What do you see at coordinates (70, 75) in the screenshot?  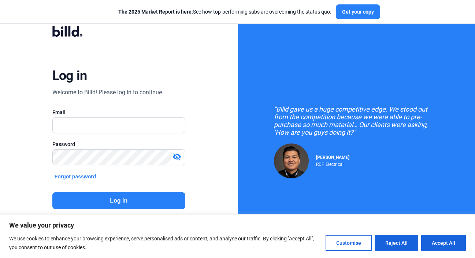 I see `div: Log in` at bounding box center [70, 75].